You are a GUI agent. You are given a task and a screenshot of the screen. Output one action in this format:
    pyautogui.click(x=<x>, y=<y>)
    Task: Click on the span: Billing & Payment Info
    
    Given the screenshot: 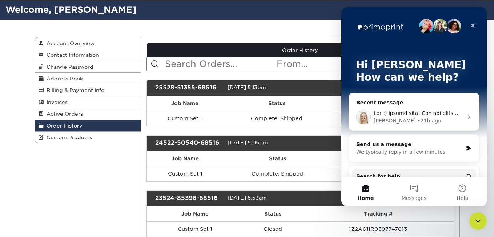 What is the action you would take?
    pyautogui.click(x=74, y=90)
    